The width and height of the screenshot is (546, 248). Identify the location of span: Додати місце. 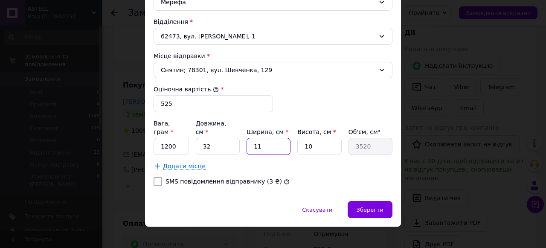
(184, 166).